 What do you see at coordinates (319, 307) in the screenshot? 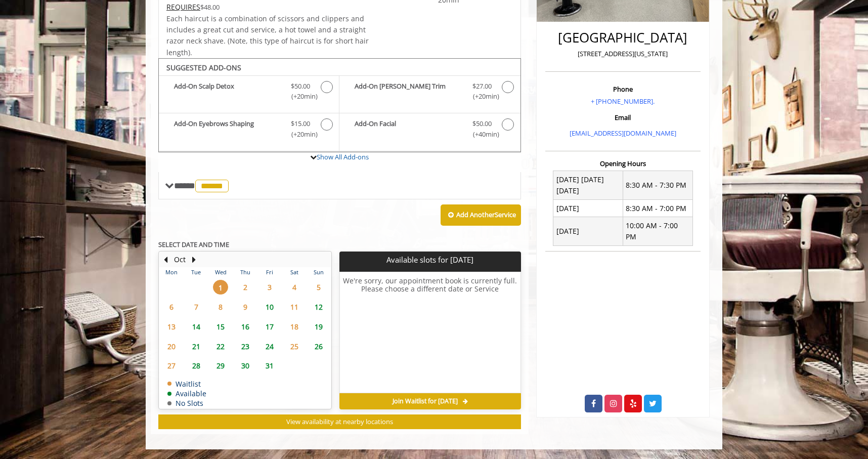
I see `span: 12` at bounding box center [319, 307].